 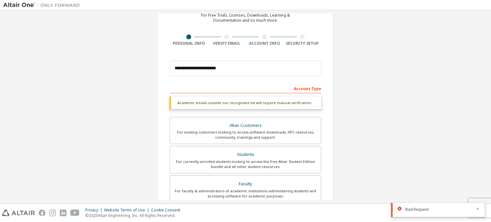 What do you see at coordinates (75, 213) in the screenshot?
I see `img: youtube.svg` at bounding box center [75, 213].